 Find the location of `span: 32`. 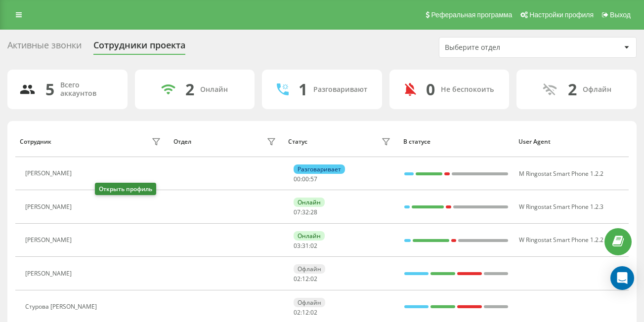

span: 32 is located at coordinates (306, 212).